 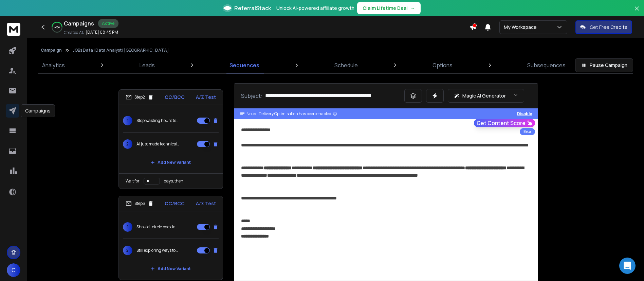 What do you see at coordinates (53, 65) in the screenshot?
I see `p: Analytics` at bounding box center [53, 65].